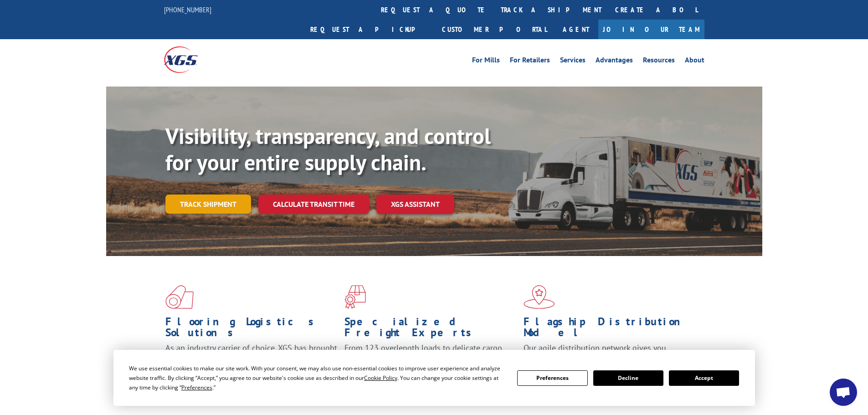 The width and height of the screenshot is (868, 415). Describe the element at coordinates (530, 61) in the screenshot. I see `a: For Retailers` at that location.